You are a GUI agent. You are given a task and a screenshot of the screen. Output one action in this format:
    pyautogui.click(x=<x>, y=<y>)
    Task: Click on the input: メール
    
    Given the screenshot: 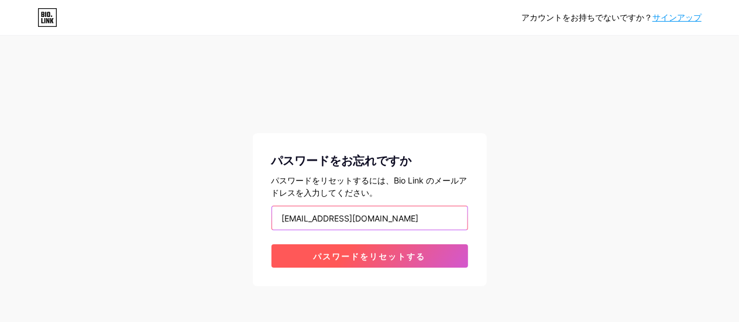 What is the action you would take?
    pyautogui.click(x=370, y=218)
    